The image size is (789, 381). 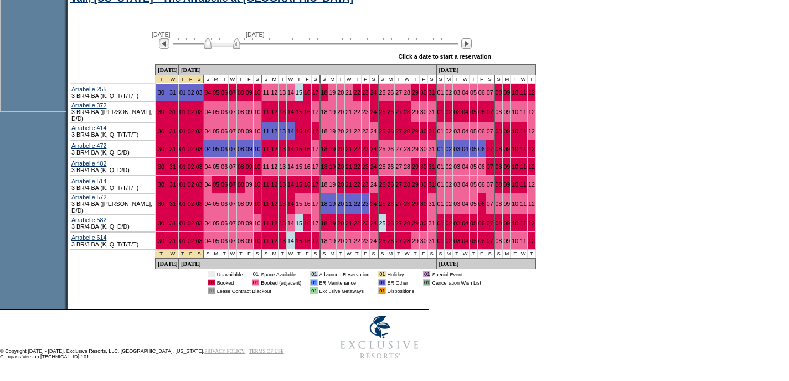 I want to click on a: Arrabelle 372, so click(x=89, y=105).